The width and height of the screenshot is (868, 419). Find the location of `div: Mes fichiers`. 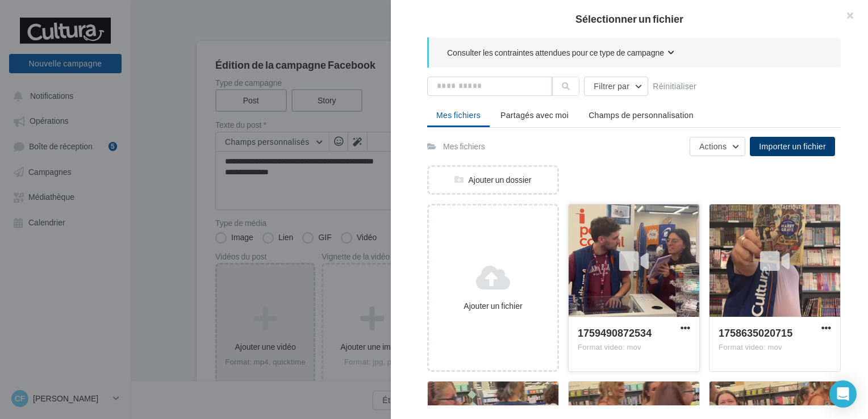

div: Mes fichiers is located at coordinates (464, 147).